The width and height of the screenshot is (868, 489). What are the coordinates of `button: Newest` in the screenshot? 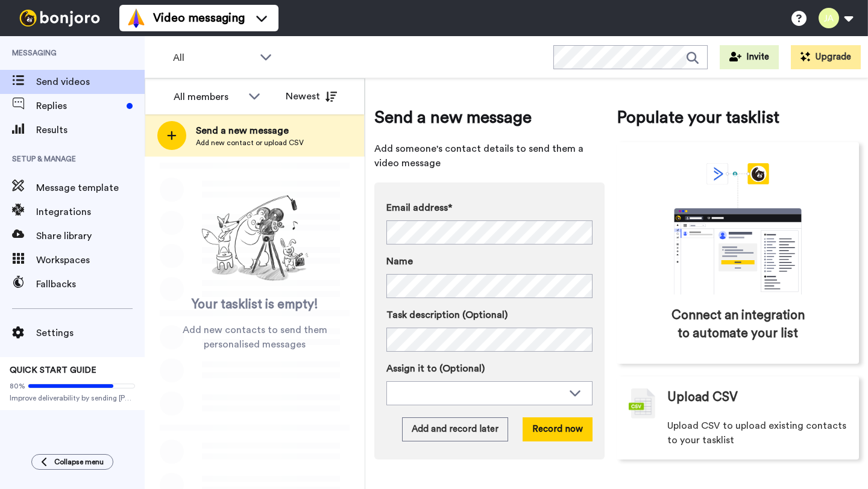 It's located at (311, 97).